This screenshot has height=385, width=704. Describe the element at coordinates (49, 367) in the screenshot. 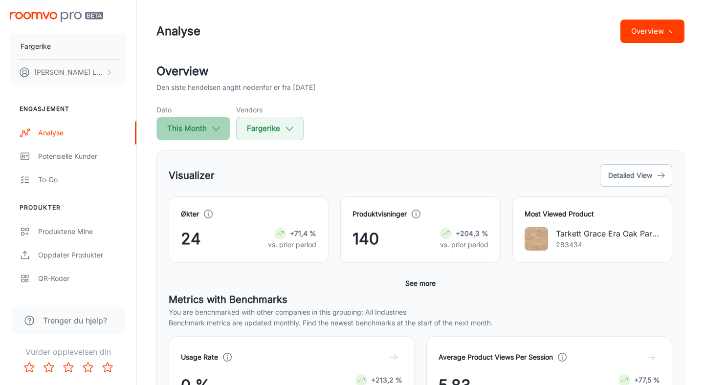

I see `button: Rate 2 star` at that location.